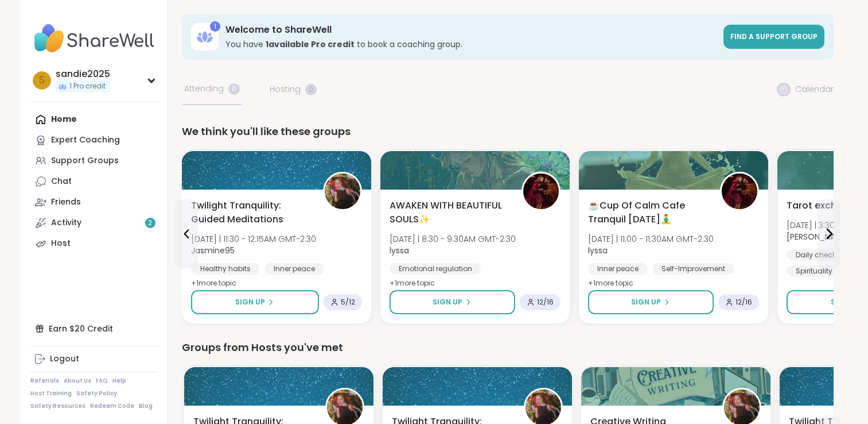 Image resolution: width=868 pixels, height=424 pixels. What do you see at coordinates (64, 359) in the screenshot?
I see `div: Logout` at bounding box center [64, 359].